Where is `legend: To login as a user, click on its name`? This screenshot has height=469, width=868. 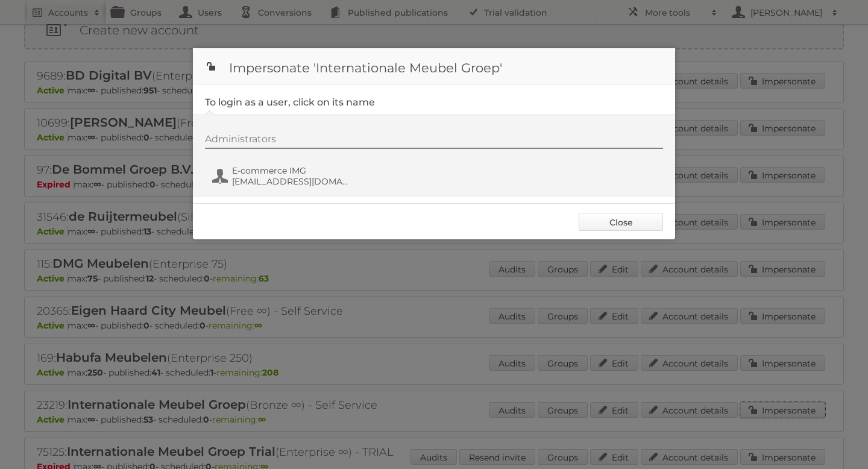
legend: To login as a user, click on its name is located at coordinates (290, 102).